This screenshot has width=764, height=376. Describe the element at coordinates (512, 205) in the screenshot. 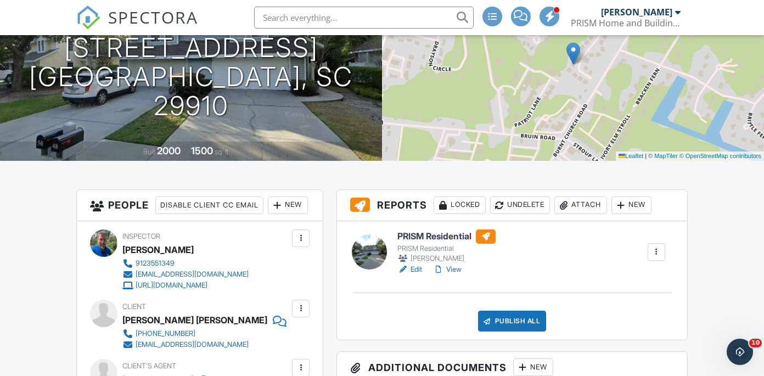

I see `h3: Reports` at that location.